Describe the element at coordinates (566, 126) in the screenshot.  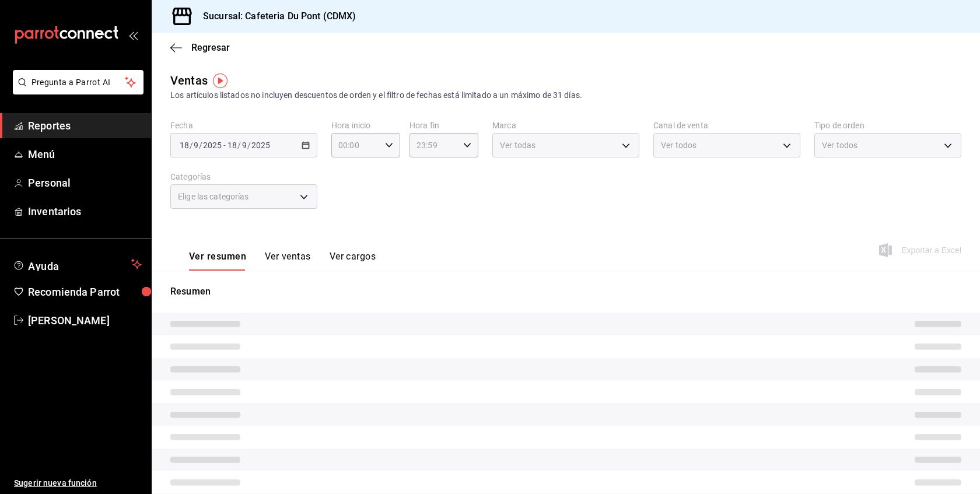
I see `label: Marca` at that location.